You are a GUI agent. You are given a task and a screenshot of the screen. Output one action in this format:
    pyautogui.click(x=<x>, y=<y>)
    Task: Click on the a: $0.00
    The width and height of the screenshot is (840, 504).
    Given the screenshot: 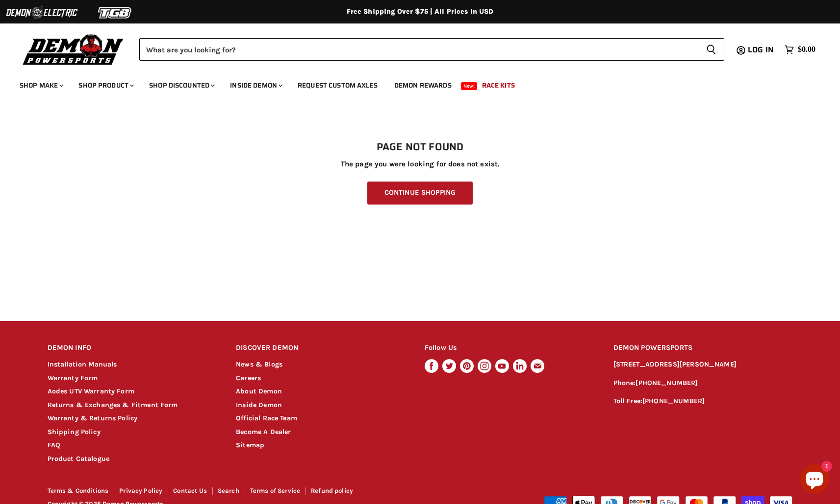 What is the action you would take?
    pyautogui.click(x=799, y=50)
    